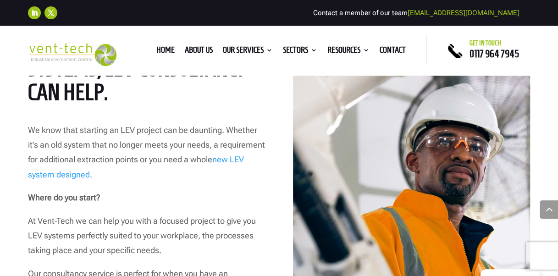 The height and width of the screenshot is (276, 558). Describe the element at coordinates (51, 13) in the screenshot. I see `a: Follow on X` at that location.